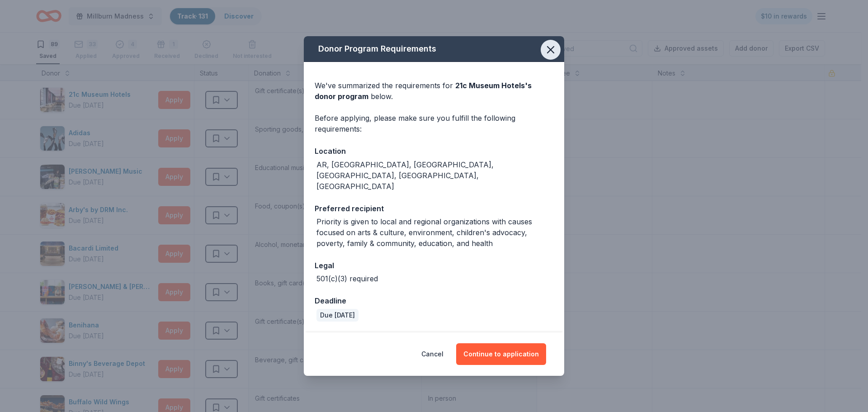 The width and height of the screenshot is (868, 412). What do you see at coordinates (435, 233) in the screenshot?
I see `div: Priority is given to local and regional organizations with causes focused on arts & culture, envi...` at bounding box center [435, 233].